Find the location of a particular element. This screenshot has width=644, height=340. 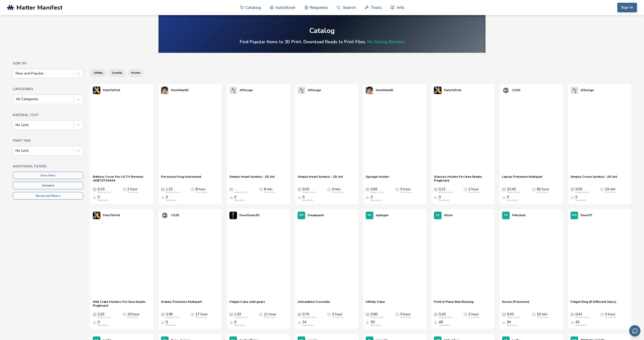

span: Glasses Holder For Ikea Skadis Pegboard is located at coordinates (463, 179).